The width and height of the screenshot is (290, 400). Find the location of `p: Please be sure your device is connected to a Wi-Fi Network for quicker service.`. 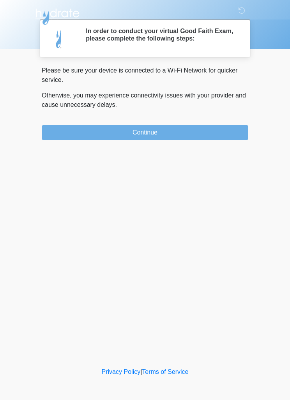

p: Please be sure your device is connected to a Wi-Fi Network for quicker service. is located at coordinates (145, 75).